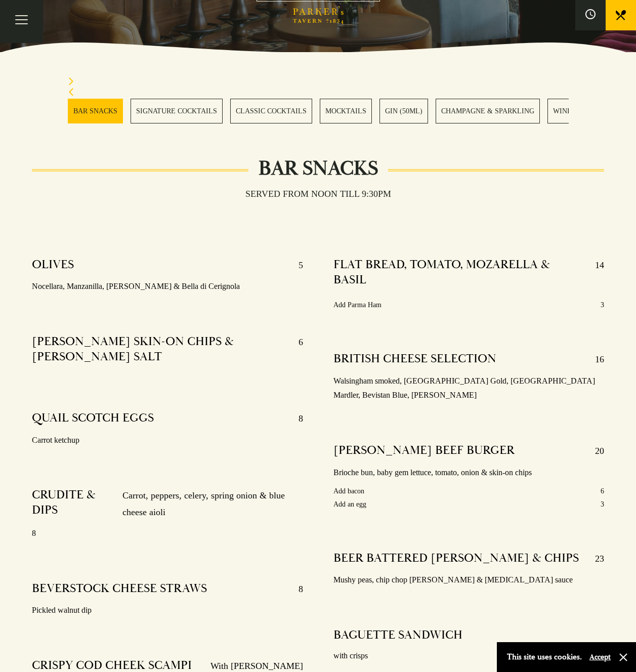 The width and height of the screenshot is (636, 672). Describe the element at coordinates (594, 359) in the screenshot. I see `p: 16` at that location.